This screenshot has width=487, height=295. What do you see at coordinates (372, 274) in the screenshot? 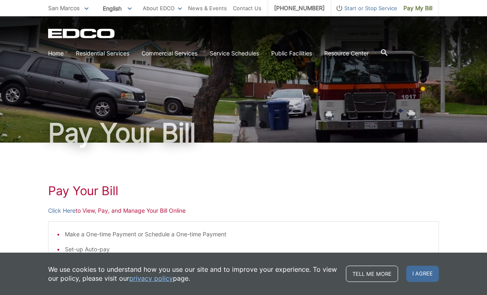
I see `a: Tell me more` at bounding box center [372, 274].